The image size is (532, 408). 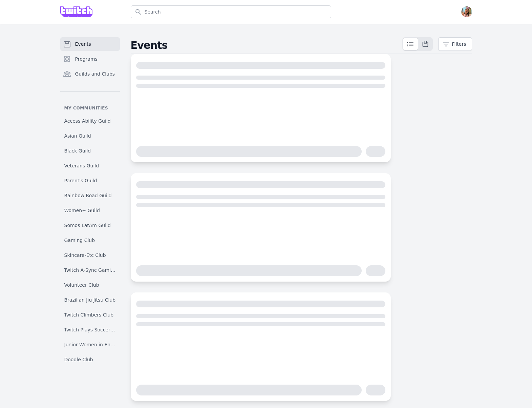 What do you see at coordinates (90, 345) in the screenshot?
I see `a: Junior Women in Engineering Club` at bounding box center [90, 345].